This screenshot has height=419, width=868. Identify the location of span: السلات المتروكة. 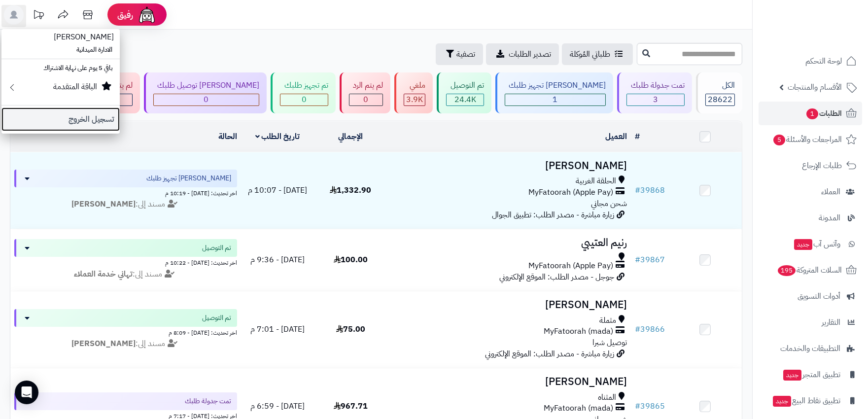
(809, 270).